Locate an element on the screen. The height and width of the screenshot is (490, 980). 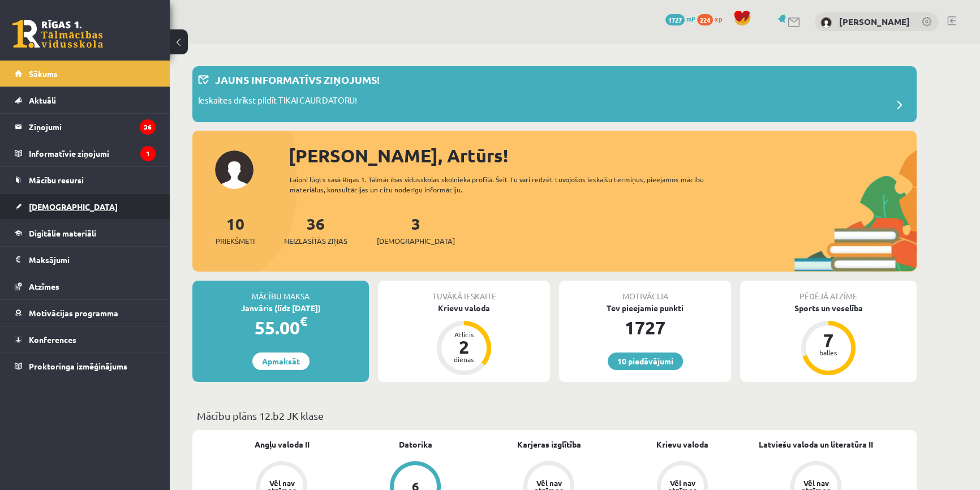
a: Angļu valoda II is located at coordinates (282, 445).